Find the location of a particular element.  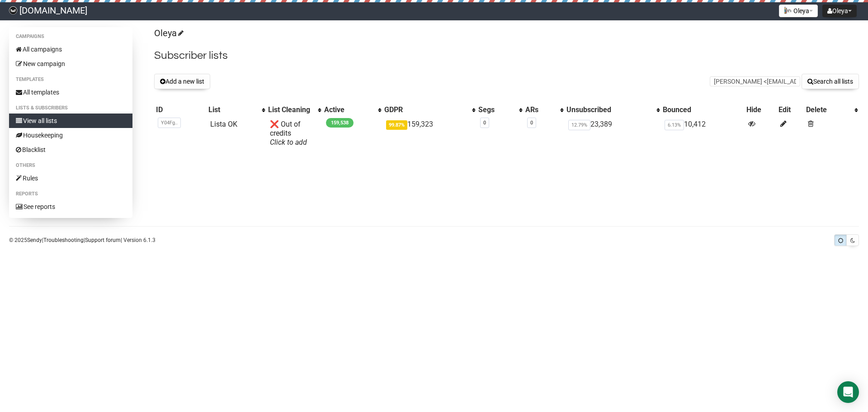

a: Blacklist is located at coordinates (71, 149).